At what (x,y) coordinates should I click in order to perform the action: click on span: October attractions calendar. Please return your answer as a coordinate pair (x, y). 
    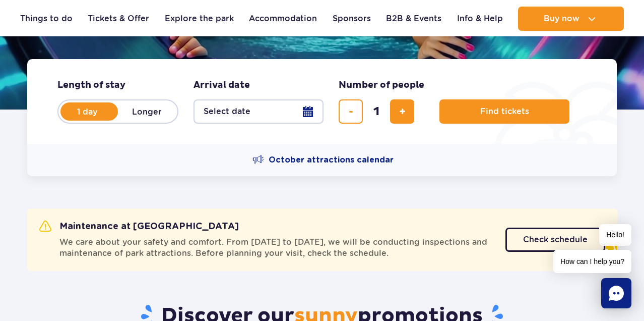
    Looking at the image, I should click on (331, 160).